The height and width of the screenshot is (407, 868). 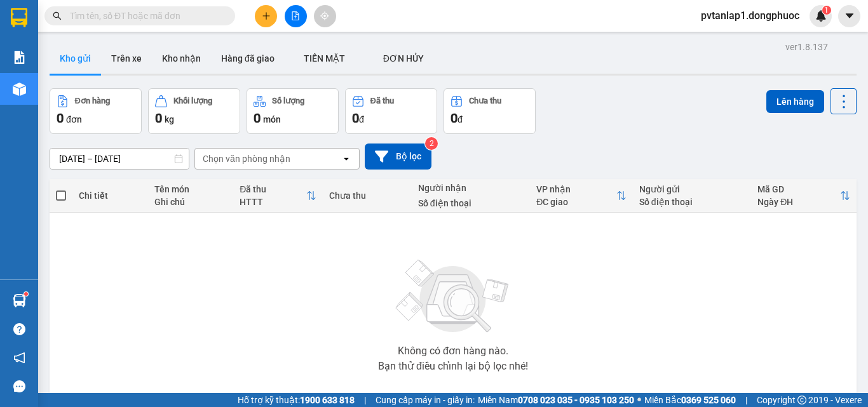 I want to click on div: Chọn văn phòng nhận, so click(x=247, y=159).